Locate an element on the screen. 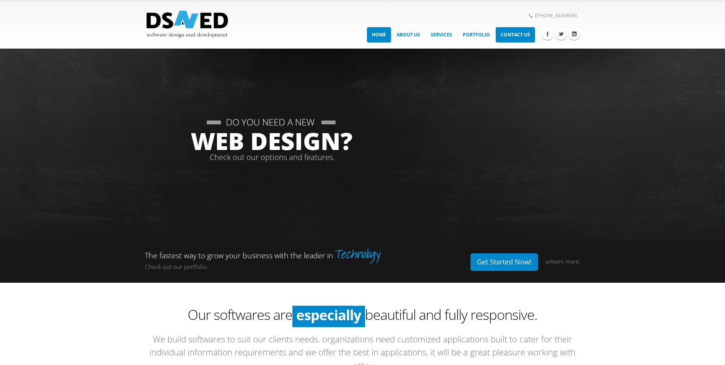 This screenshot has width=725, height=365. a: Portfolio is located at coordinates (476, 35).